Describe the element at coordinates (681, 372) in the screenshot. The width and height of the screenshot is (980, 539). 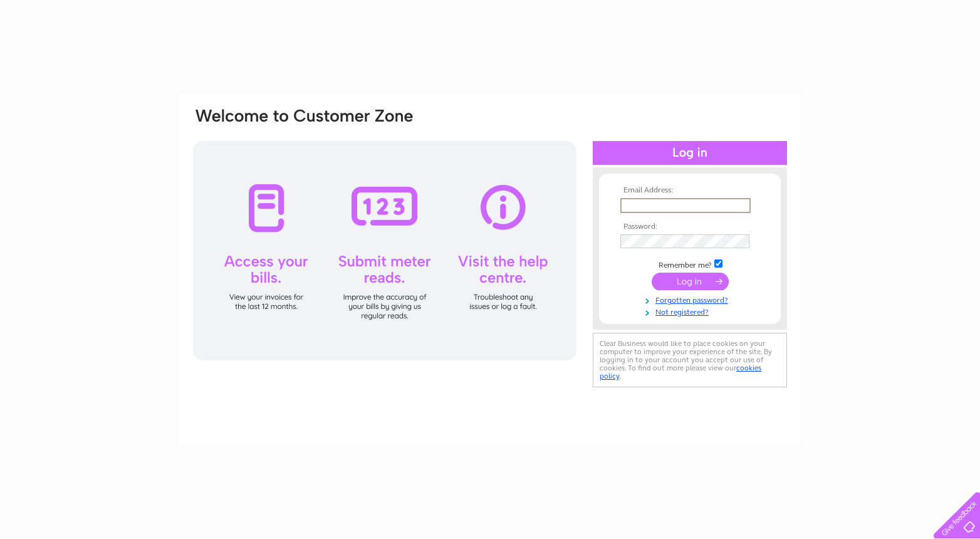
I see `a: cookies policy` at that location.